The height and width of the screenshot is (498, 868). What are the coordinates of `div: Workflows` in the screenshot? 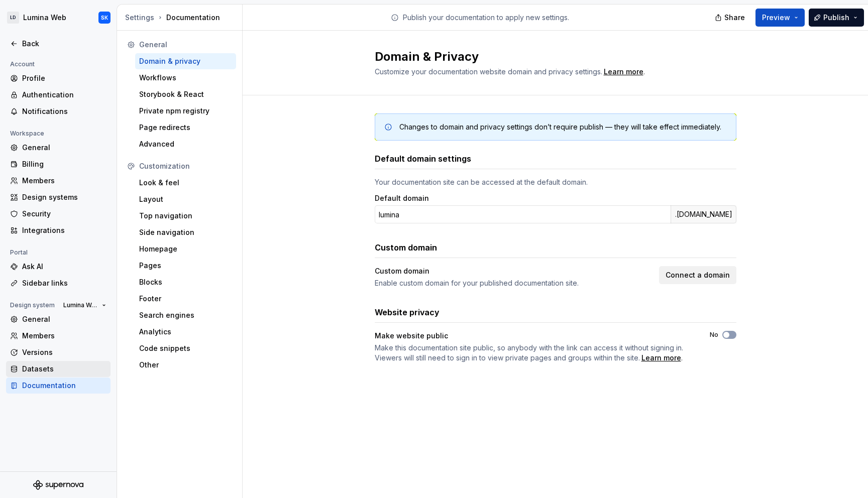 It's located at (185, 78).